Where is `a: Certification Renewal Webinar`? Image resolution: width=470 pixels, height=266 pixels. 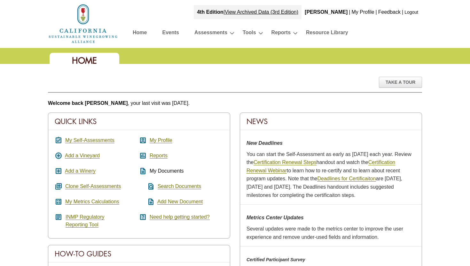 a: Certification Renewal Webinar is located at coordinates (321, 167).